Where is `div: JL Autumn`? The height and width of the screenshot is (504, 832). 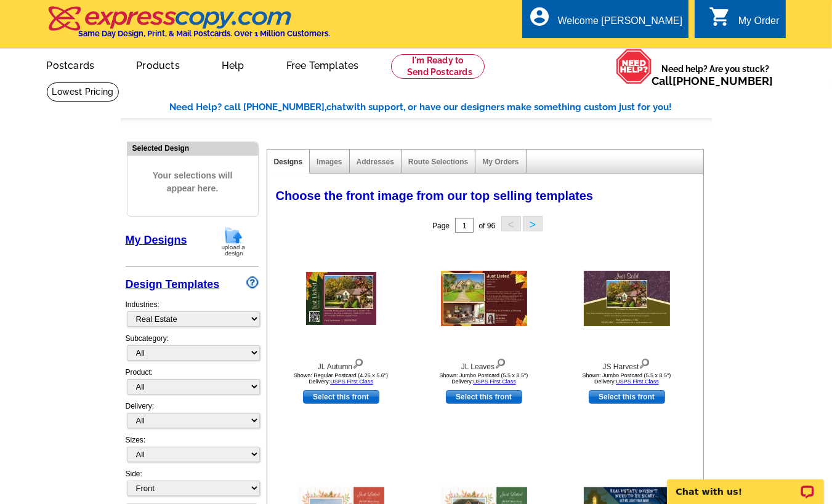 div: JL Autumn is located at coordinates (341, 364).